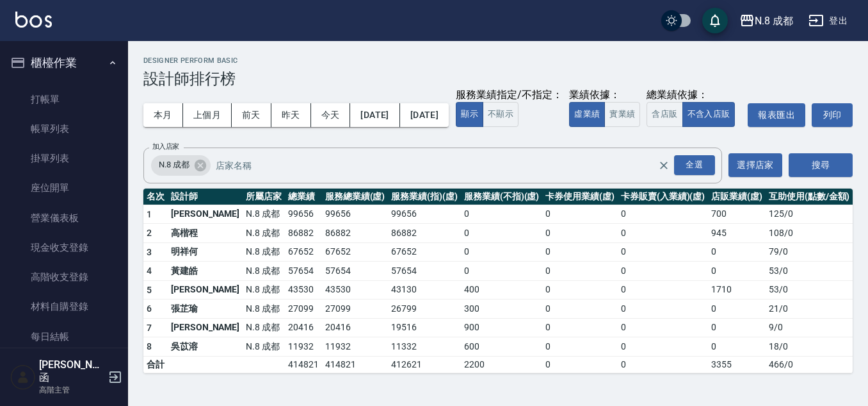 This screenshot has width=868, height=406. I want to click on a: 打帳單, so click(64, 100).